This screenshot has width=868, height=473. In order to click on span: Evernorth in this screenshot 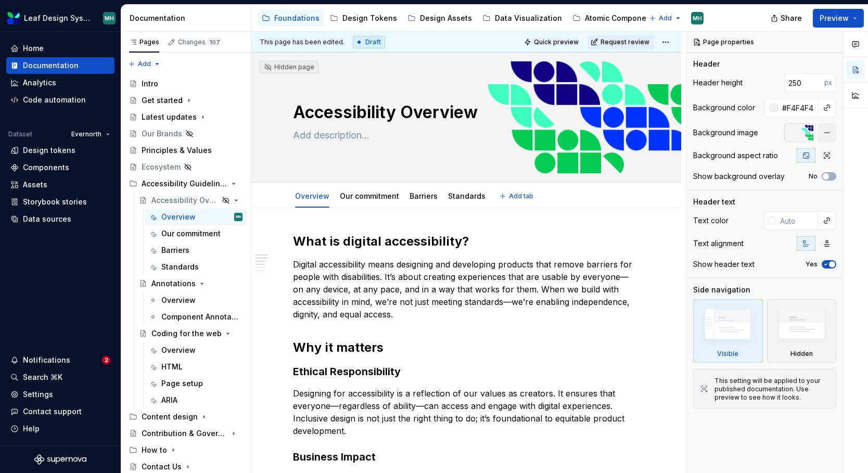, I will do `click(87, 135)`.